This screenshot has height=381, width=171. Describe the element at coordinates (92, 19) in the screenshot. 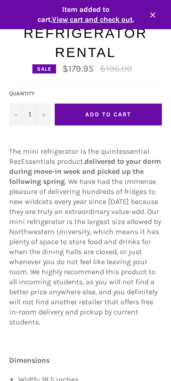

I see `span: View cart and check out` at that location.